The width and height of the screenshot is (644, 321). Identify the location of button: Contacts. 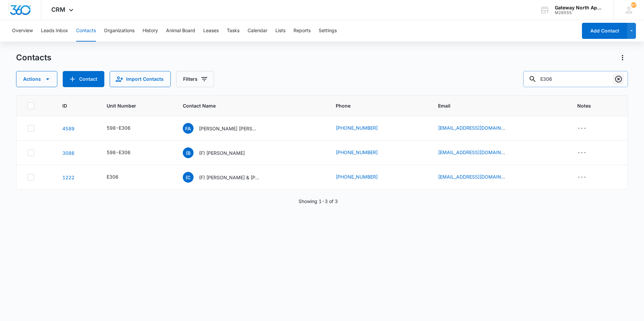
(86, 31).